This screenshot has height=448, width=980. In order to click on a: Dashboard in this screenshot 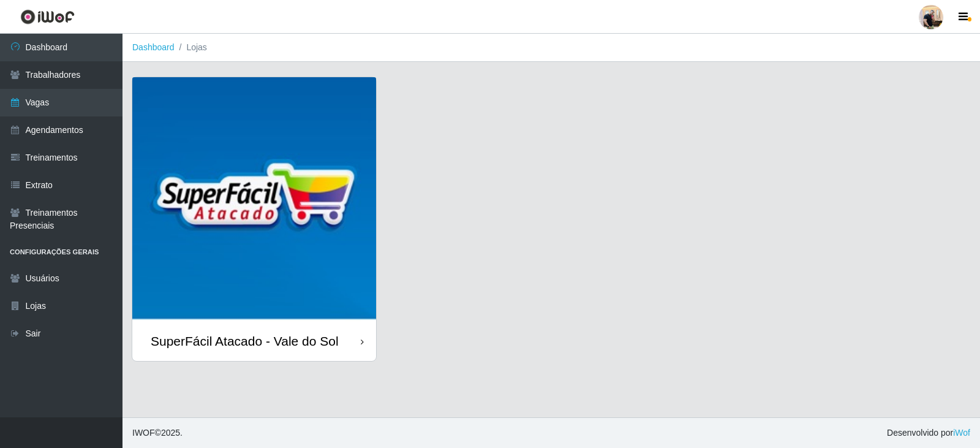, I will do `click(153, 47)`.